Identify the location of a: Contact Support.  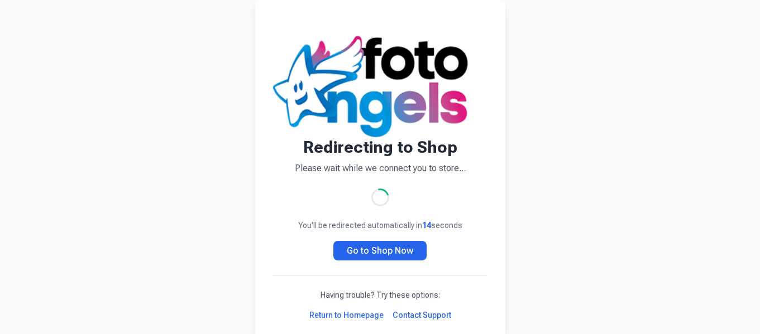
(422, 315).